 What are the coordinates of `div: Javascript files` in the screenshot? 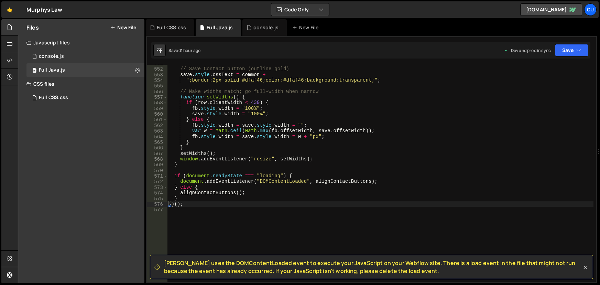 It's located at (81, 43).